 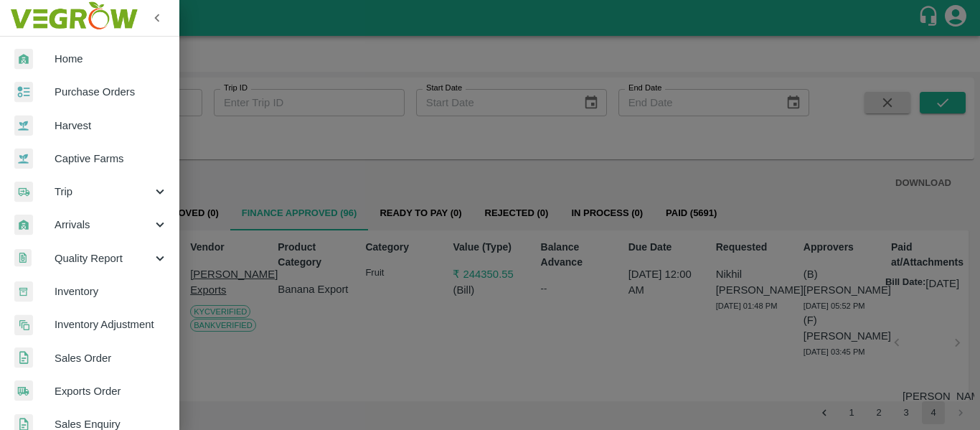 I want to click on img: sales, so click(x=24, y=357).